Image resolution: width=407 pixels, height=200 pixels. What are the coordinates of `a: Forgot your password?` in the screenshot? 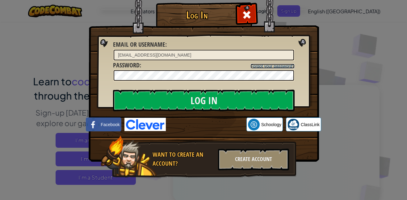 It's located at (272, 66).